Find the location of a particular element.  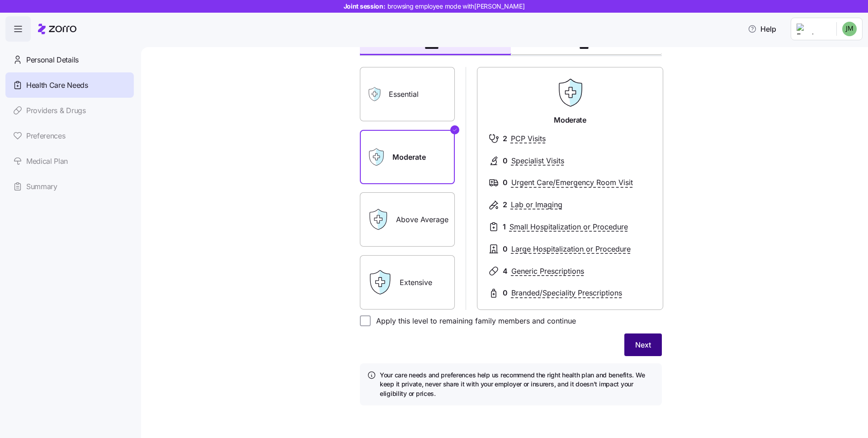

span: Joint session: is located at coordinates (434, 6).